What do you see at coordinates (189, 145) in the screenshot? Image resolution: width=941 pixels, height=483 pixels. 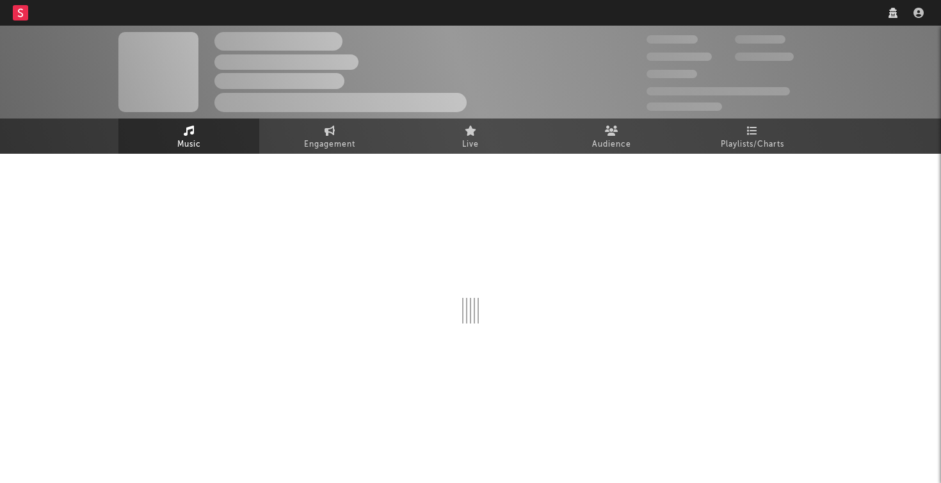 I see `span: Music` at bounding box center [189, 145].